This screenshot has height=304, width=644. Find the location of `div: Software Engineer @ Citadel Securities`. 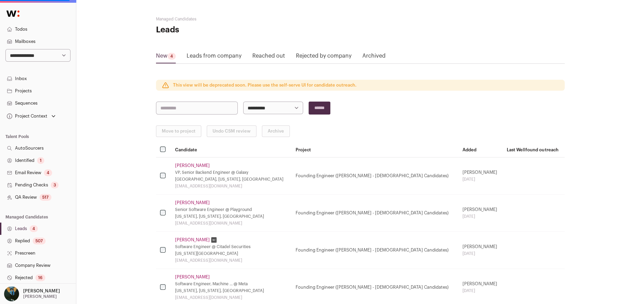

div: Software Engineer @ Citadel Securities is located at coordinates (231, 247).